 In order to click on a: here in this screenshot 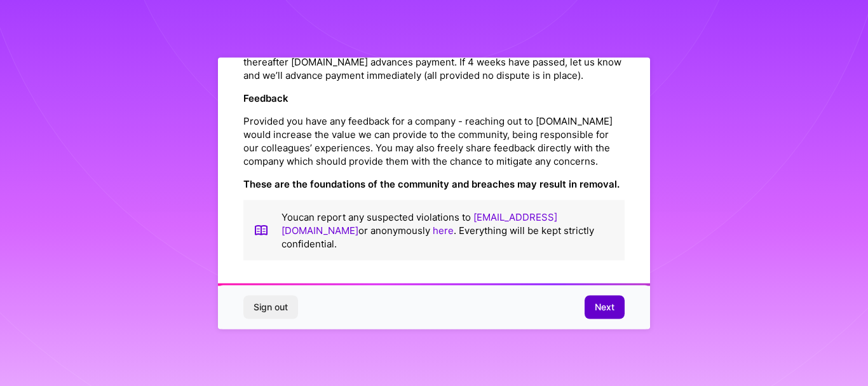, I will do `click(443, 229)`.